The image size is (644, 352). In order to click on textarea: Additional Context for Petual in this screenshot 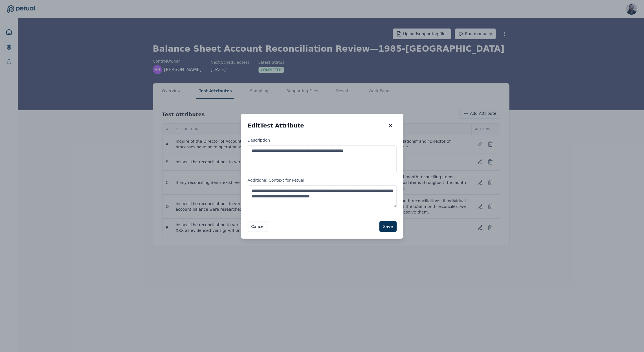, I will do `click(322, 196)`.